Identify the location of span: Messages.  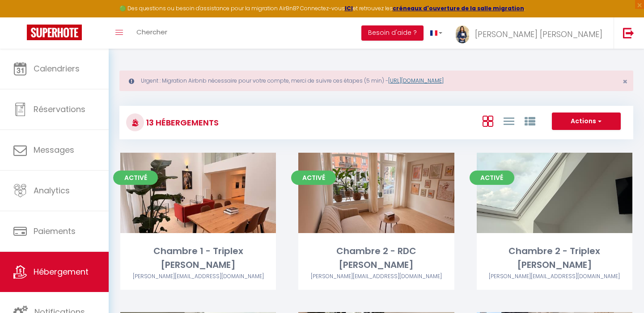
(54, 149).